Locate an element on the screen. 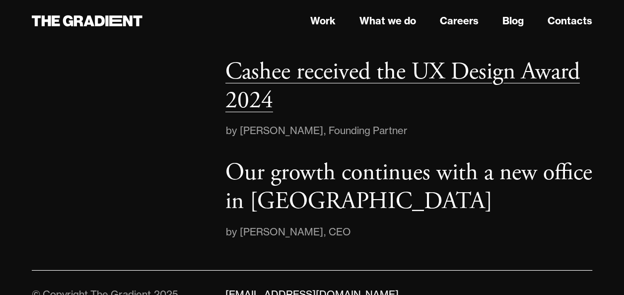  div: Founding Partner is located at coordinates (368, 131).